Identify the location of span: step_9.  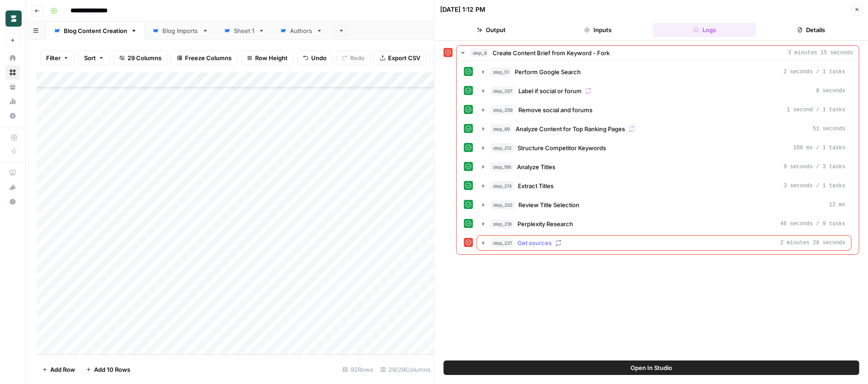
(480, 53).